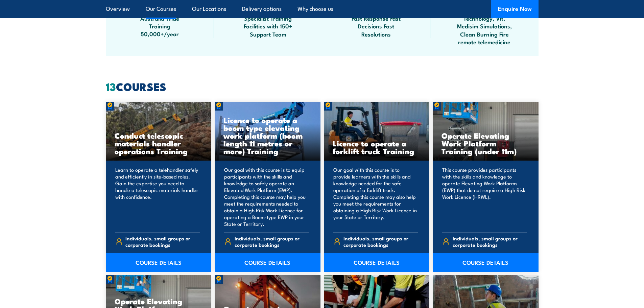 This screenshot has height=308, width=644. Describe the element at coordinates (159, 143) in the screenshot. I see `h3: Conduct telescopic materials handler operations Training` at that location.